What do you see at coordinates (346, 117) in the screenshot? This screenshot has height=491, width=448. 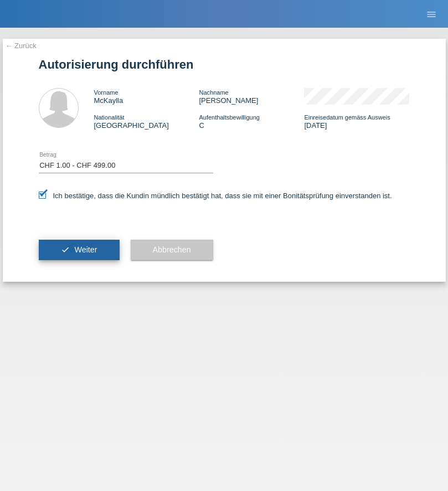 I see `span: Einreisedatum gemäss Ausweis` at bounding box center [346, 117].